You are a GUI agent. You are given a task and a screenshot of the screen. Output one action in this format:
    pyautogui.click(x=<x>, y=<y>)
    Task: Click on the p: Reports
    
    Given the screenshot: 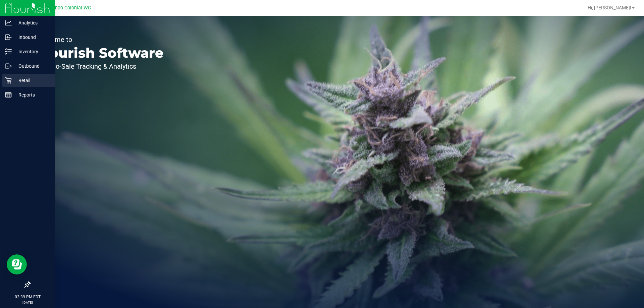 What is the action you would take?
    pyautogui.click(x=32, y=95)
    